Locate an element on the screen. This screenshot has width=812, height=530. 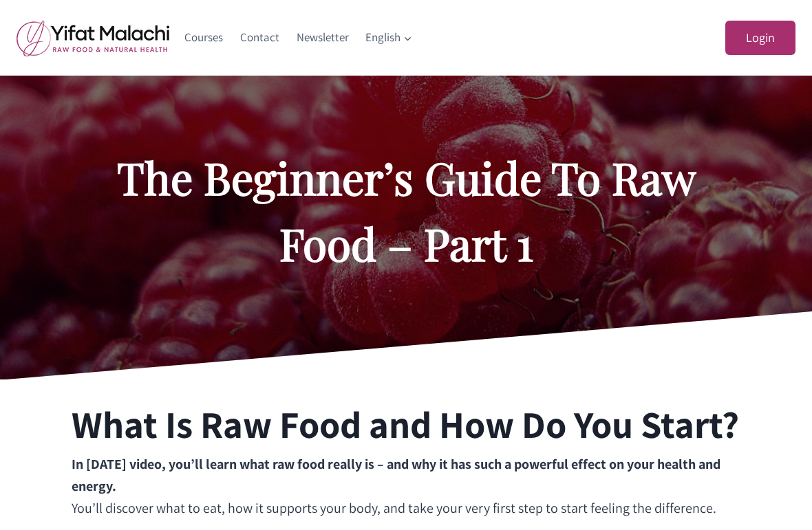
a: Courses is located at coordinates (203, 37).